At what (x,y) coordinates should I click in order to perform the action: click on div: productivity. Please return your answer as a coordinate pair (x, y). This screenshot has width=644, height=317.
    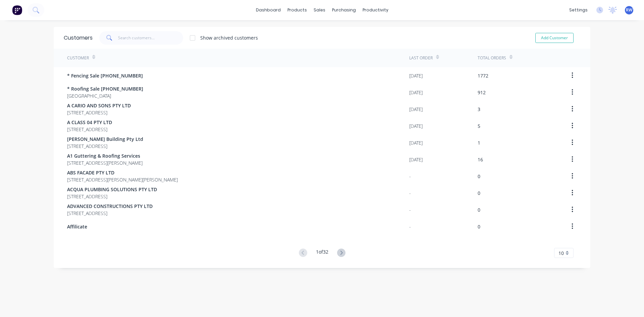
    Looking at the image, I should click on (375, 10).